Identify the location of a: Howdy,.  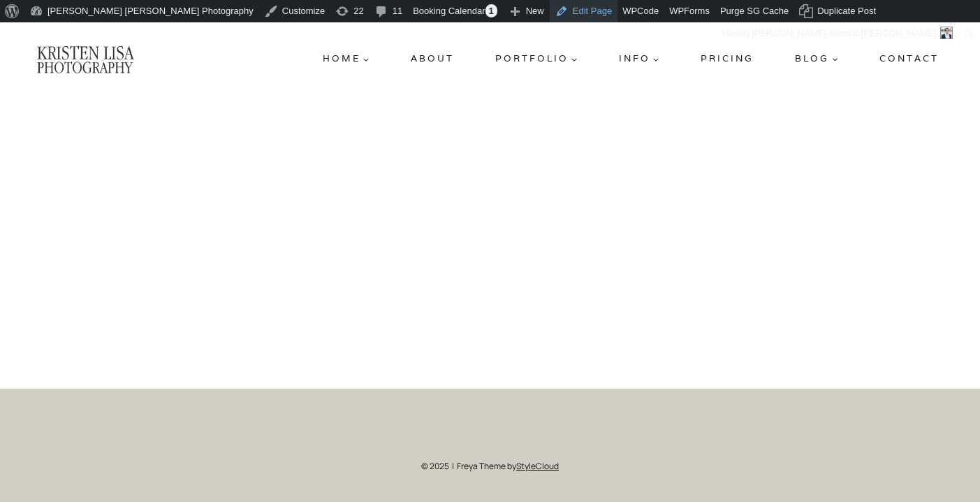
(838, 33).